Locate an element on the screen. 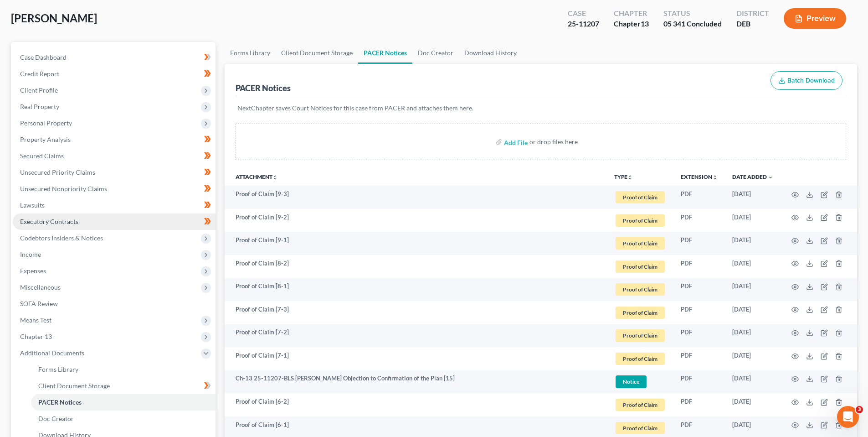 Image resolution: width=868 pixels, height=437 pixels. td: Proof of Claim [8-1] is located at coordinates (415, 289).